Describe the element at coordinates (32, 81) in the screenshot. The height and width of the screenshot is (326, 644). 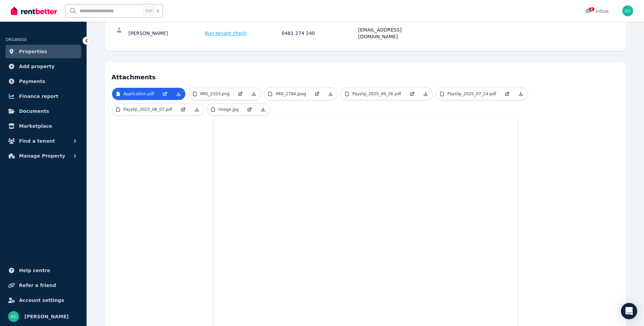
I see `span: Payments` at that location.